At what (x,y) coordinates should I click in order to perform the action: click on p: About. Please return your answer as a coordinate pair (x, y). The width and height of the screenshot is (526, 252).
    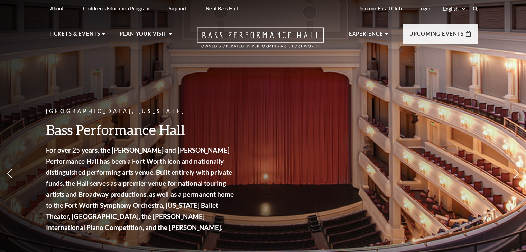
    Looking at the image, I should click on (57, 8).